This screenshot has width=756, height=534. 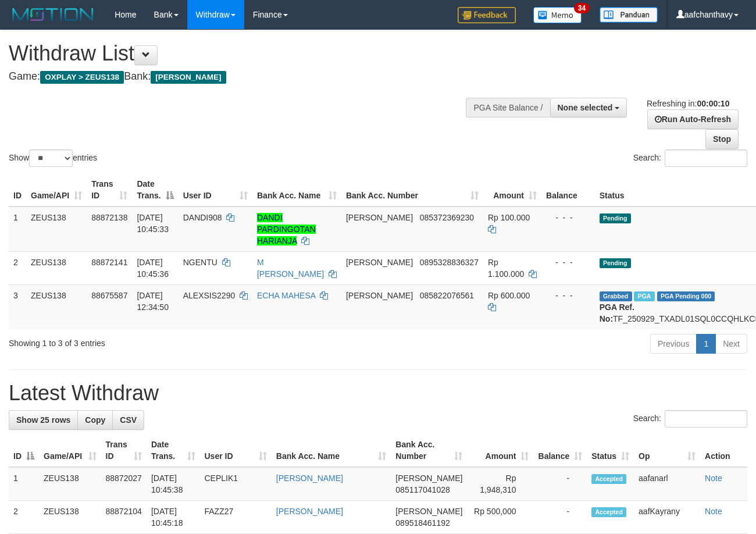 I want to click on td: 88872027, so click(x=124, y=484).